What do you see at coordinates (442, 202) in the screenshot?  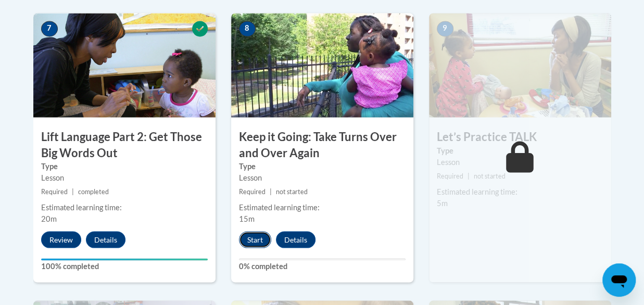 I see `span: 5m` at bounding box center [442, 202].